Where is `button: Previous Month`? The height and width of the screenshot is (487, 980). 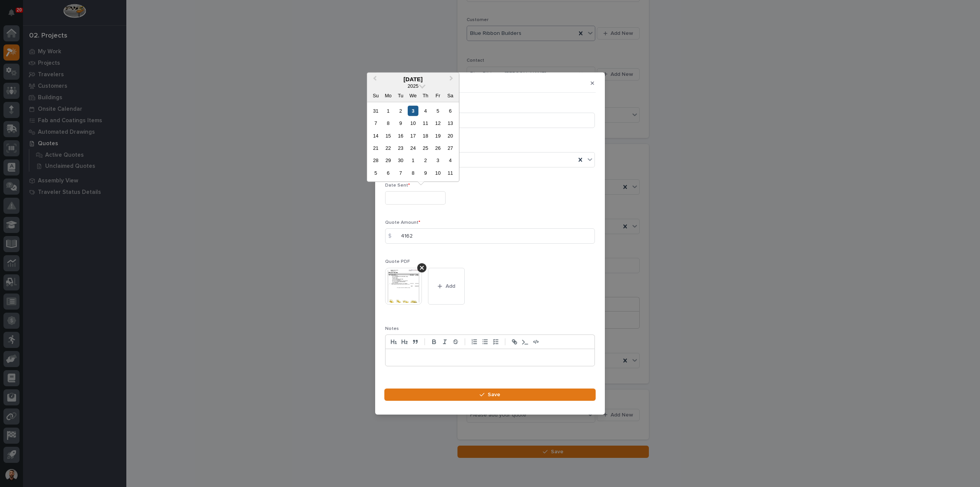 button: Previous Month is located at coordinates (374, 80).